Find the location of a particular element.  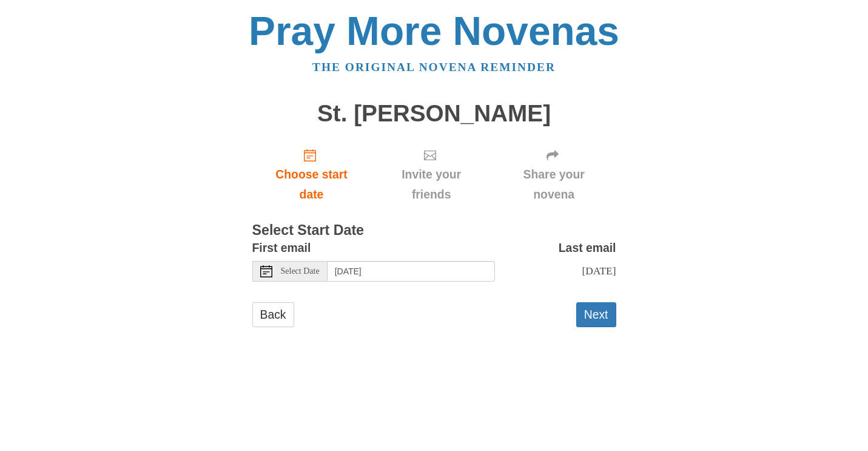

span: Select Date is located at coordinates (300, 271).